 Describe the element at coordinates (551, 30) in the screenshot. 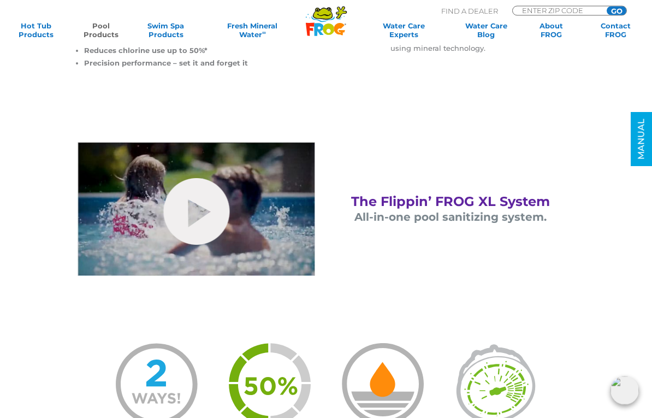

I see `a: AboutFROG` at that location.